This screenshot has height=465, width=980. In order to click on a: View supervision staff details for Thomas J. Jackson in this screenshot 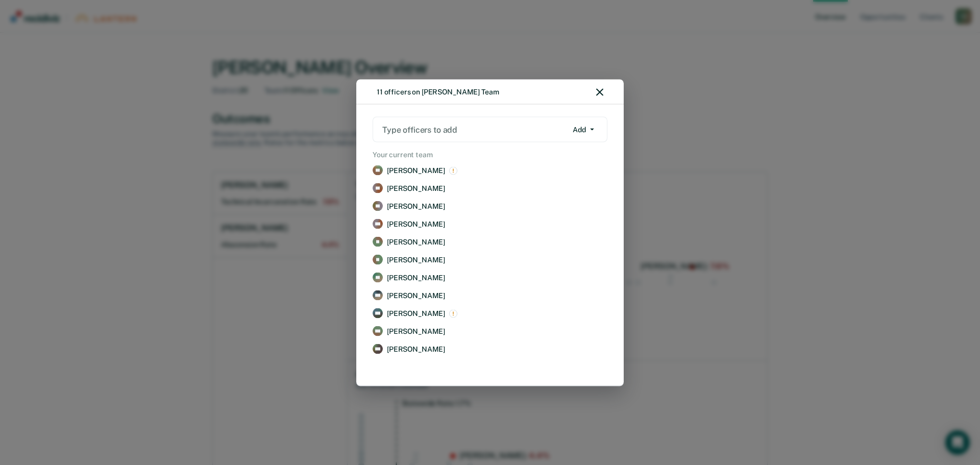, I will do `click(490, 242)`.